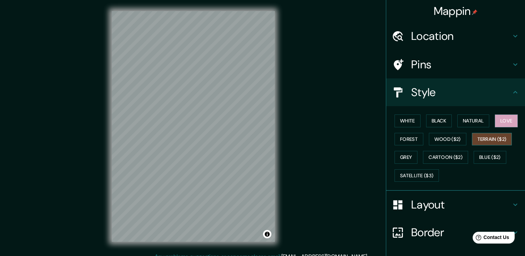 The width and height of the screenshot is (525, 256). I want to click on button: Cartoon ($2), so click(446, 157).